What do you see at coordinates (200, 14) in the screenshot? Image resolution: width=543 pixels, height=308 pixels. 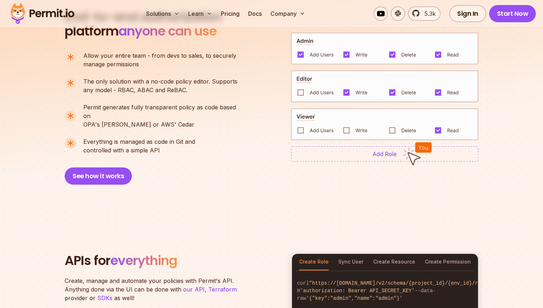 I see `button: Learn` at bounding box center [200, 14].